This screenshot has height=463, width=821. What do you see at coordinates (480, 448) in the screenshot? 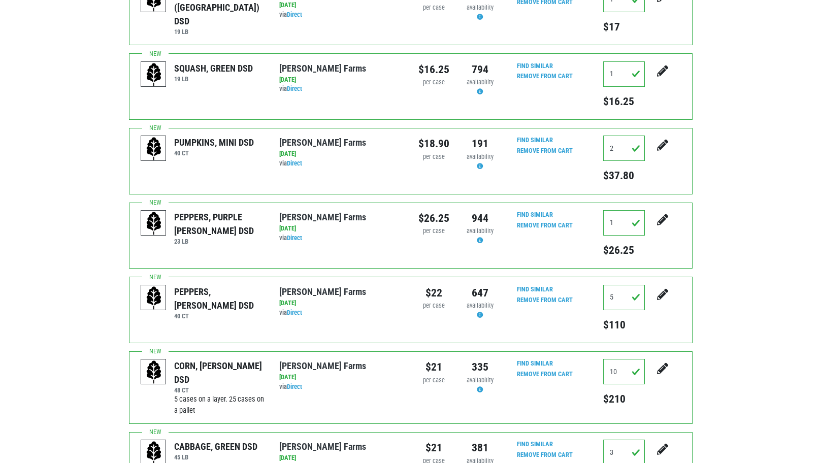
I see `div: 381` at bounding box center [480, 448].